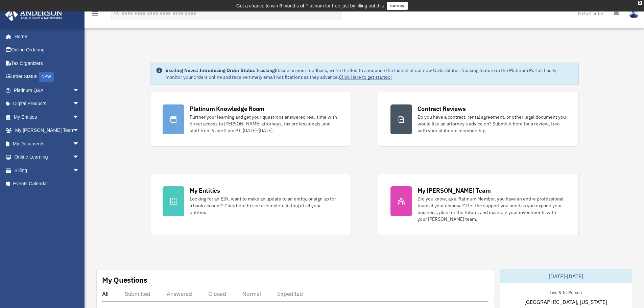  I want to click on div: Live & In-Person, so click(566, 291).